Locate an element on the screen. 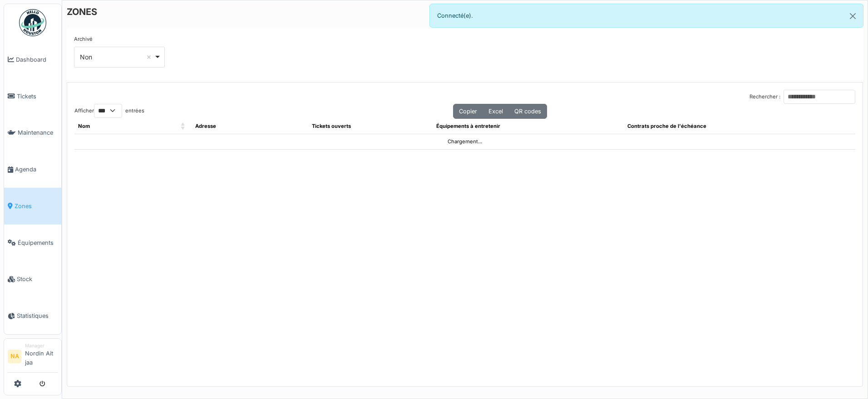 The image size is (868, 399). span: Zones is located at coordinates (36, 206).